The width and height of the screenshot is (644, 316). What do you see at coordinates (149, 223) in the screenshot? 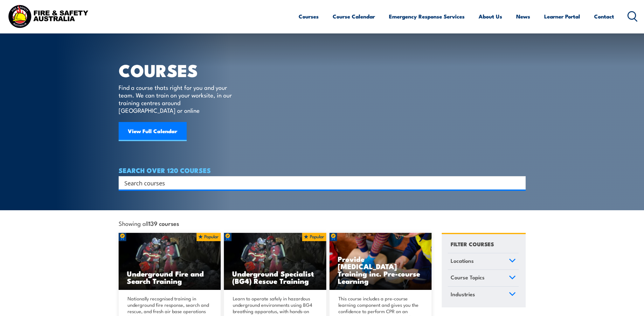
I see `span: Showing all` at bounding box center [149, 223].